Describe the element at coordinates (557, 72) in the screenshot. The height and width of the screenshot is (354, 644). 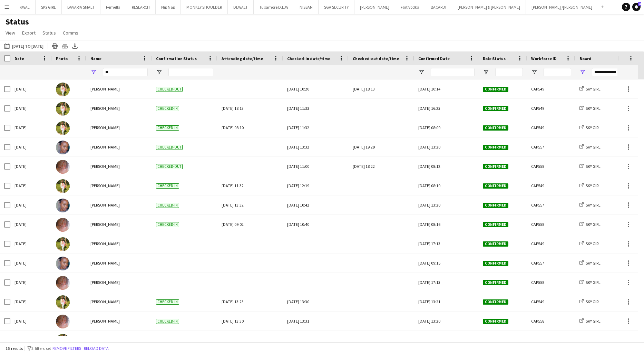
I see `input: Workforce ID Filter Input` at that location.